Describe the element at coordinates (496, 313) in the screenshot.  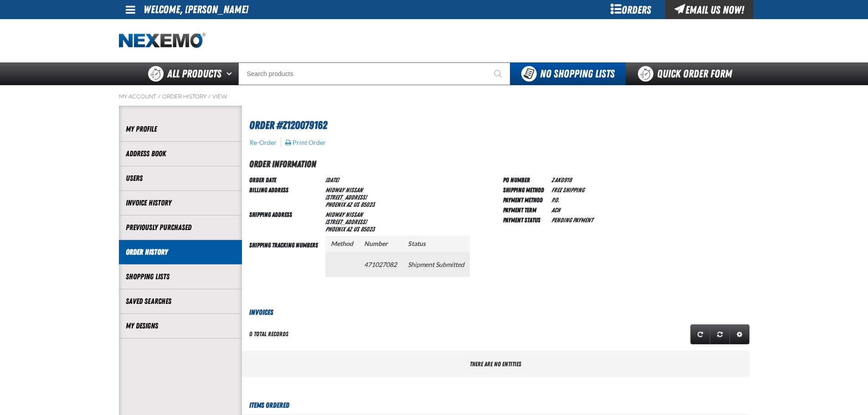
I see `h3: Invoices` at that location.